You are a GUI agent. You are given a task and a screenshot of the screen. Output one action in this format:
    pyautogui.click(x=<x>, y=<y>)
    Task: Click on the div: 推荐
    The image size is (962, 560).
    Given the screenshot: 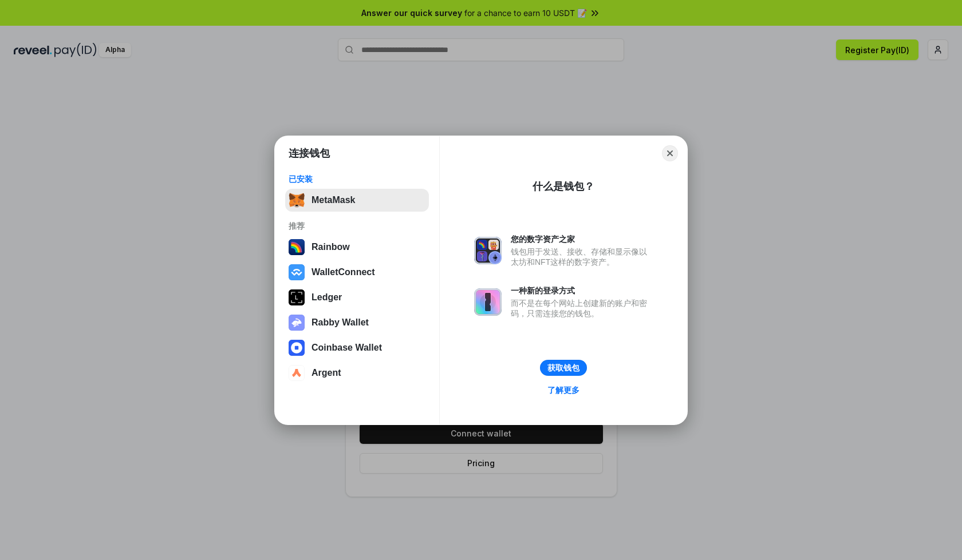 What is the action you would take?
    pyautogui.click(x=357, y=226)
    